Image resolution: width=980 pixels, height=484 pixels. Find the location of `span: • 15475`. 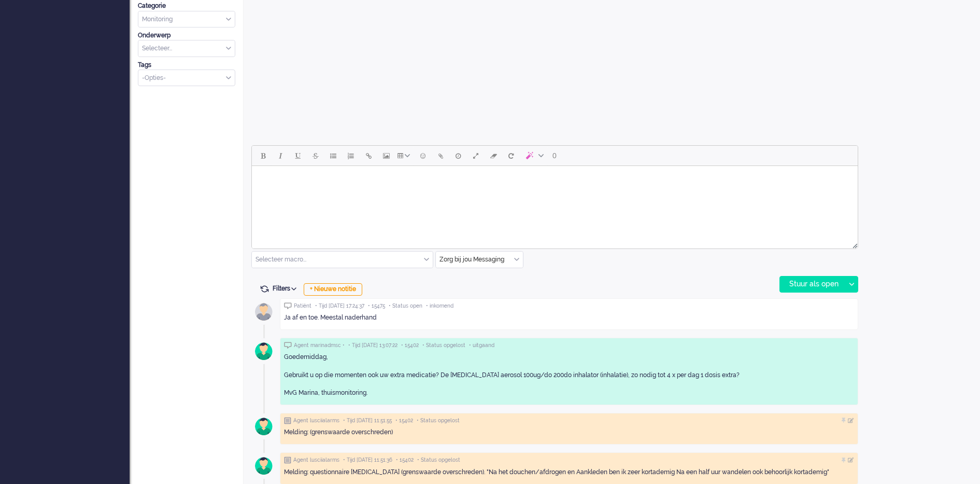

span: • 15475 is located at coordinates (377, 306).